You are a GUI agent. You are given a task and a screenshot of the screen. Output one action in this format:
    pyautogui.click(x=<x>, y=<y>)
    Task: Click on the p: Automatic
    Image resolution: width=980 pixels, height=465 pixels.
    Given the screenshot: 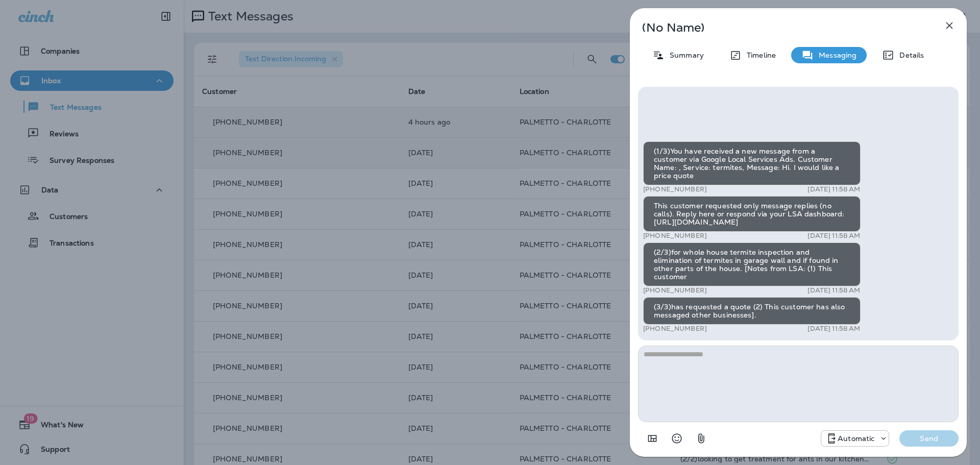 What is the action you would take?
    pyautogui.click(x=856, y=438)
    